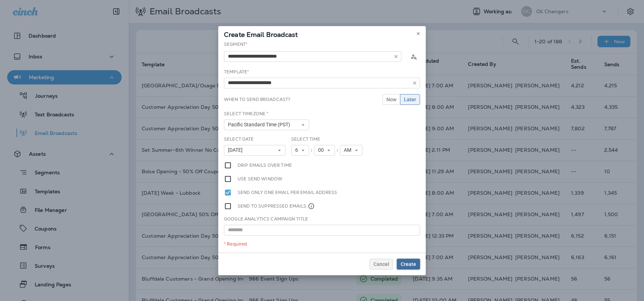 The image size is (644, 301). What do you see at coordinates (322, 244) in the screenshot?
I see `div: * Required` at bounding box center [322, 244].